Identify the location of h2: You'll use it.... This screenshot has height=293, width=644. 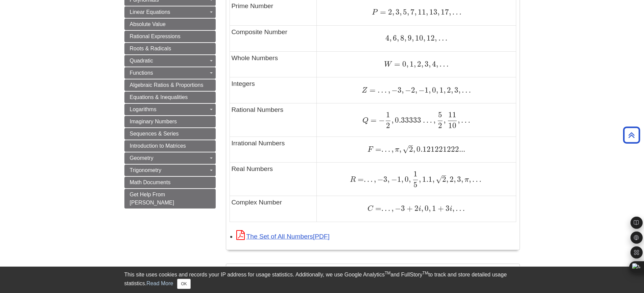
(373, 273).